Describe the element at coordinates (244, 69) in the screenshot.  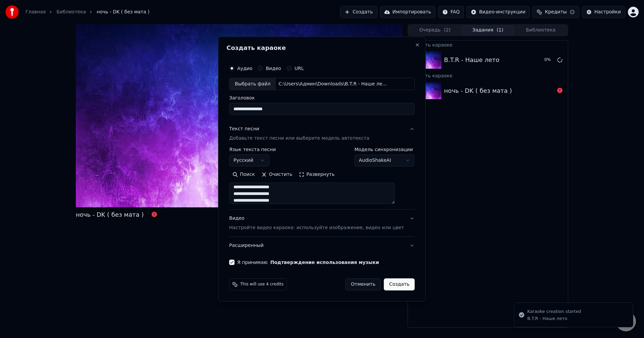
I see `label: Аудио` at that location.